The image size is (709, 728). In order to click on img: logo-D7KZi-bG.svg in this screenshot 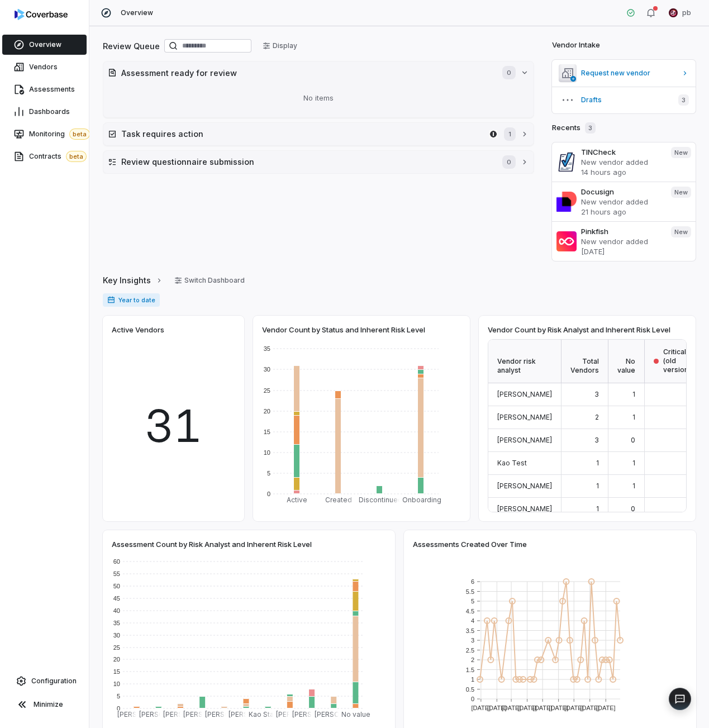, I will do `click(40, 14)`.